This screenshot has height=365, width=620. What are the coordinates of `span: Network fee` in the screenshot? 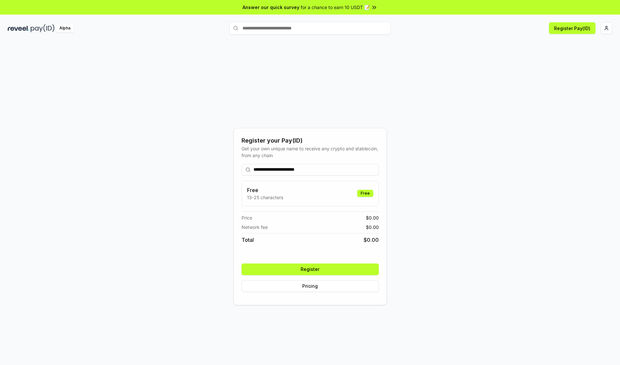 It's located at (255, 227).